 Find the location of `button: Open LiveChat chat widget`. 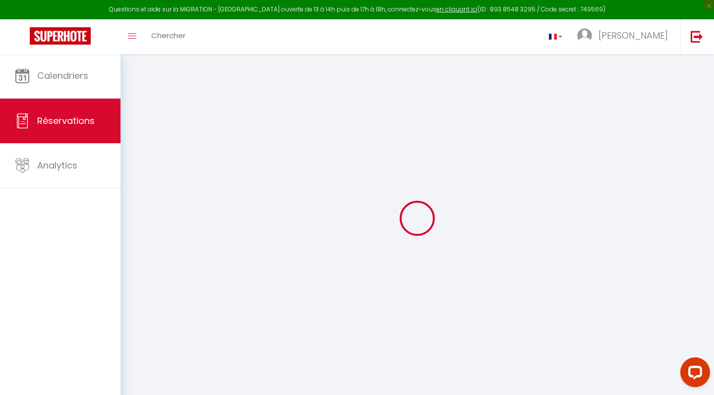

button: Open LiveChat chat widget is located at coordinates (23, 19).